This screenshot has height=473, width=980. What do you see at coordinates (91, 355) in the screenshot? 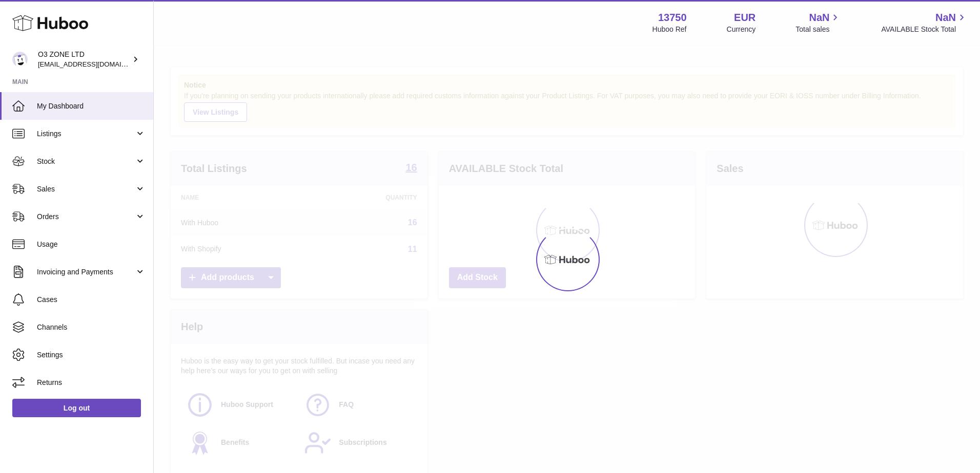
I see `span: Settings` at bounding box center [91, 355].